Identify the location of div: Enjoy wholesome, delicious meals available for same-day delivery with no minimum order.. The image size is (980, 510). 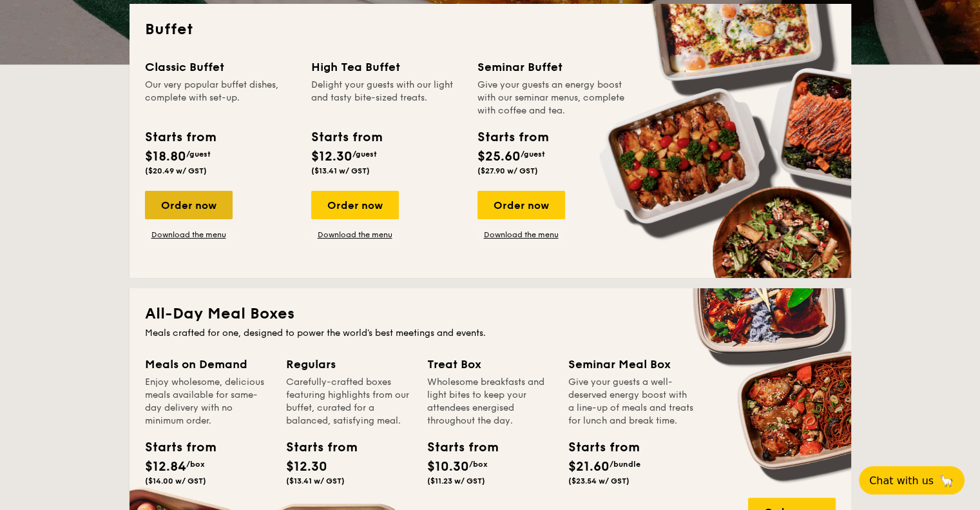
(208, 401).